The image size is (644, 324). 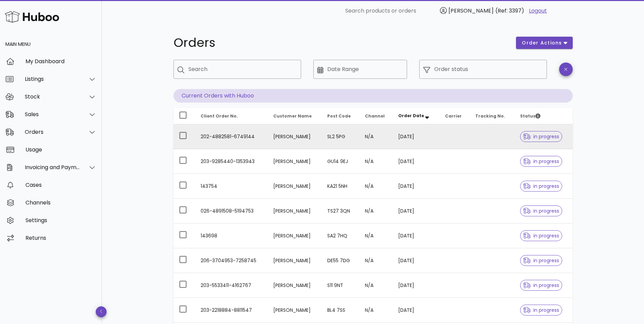 What do you see at coordinates (538, 11) in the screenshot?
I see `a: Logout` at bounding box center [538, 11].